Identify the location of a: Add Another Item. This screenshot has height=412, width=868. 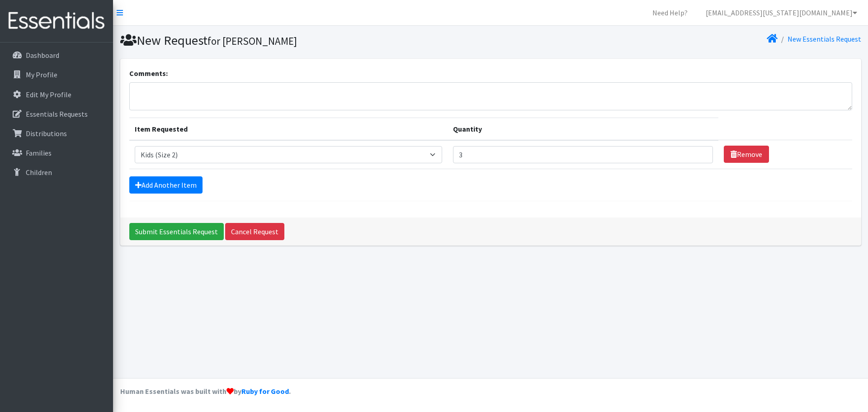
(166, 185).